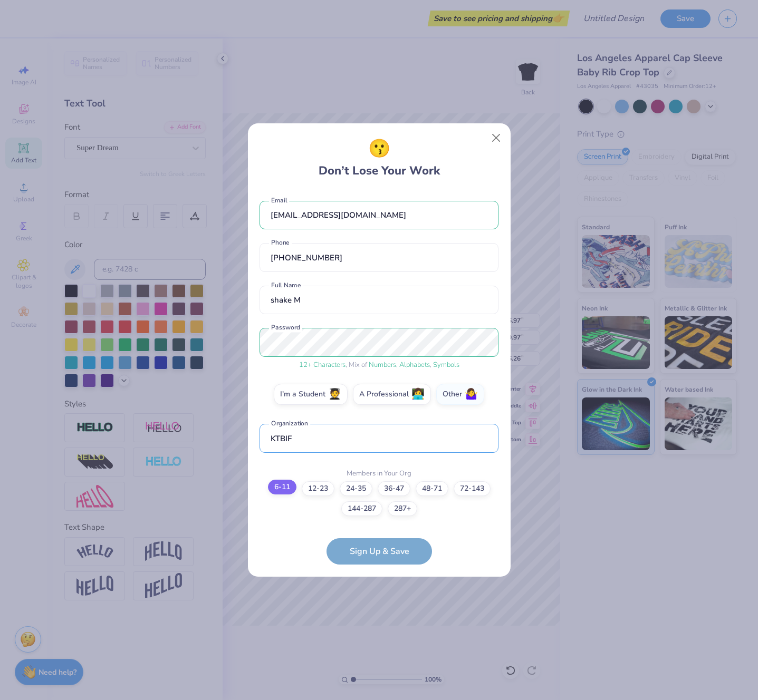 The width and height of the screenshot is (758, 700). Describe the element at coordinates (282, 487) in the screenshot. I see `label: 6-11` at that location.